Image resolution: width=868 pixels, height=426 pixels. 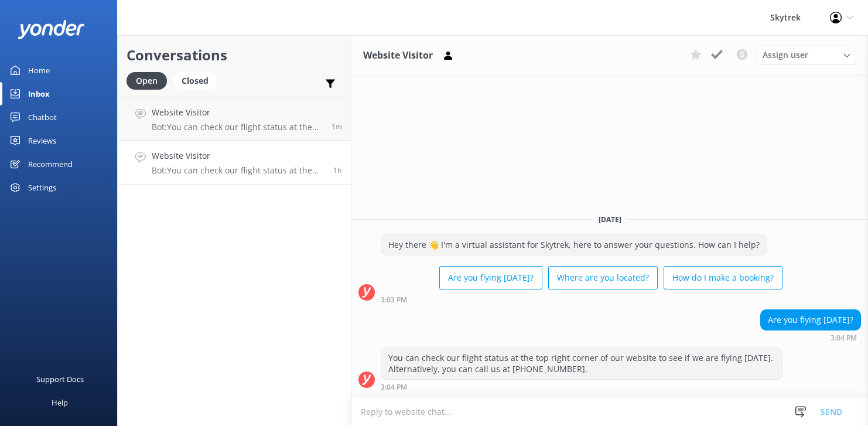 I want to click on h2: Conversations, so click(x=234, y=55).